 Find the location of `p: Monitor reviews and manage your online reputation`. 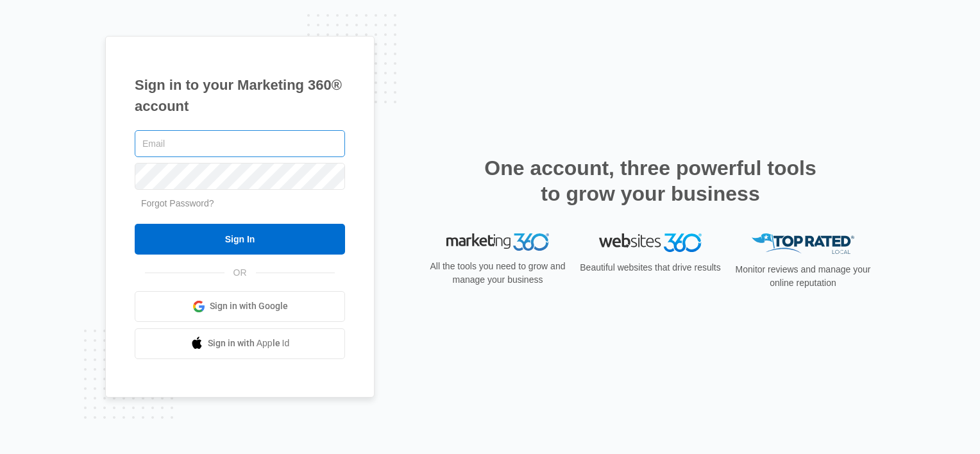

p: Monitor reviews and manage your online reputation is located at coordinates (803, 276).